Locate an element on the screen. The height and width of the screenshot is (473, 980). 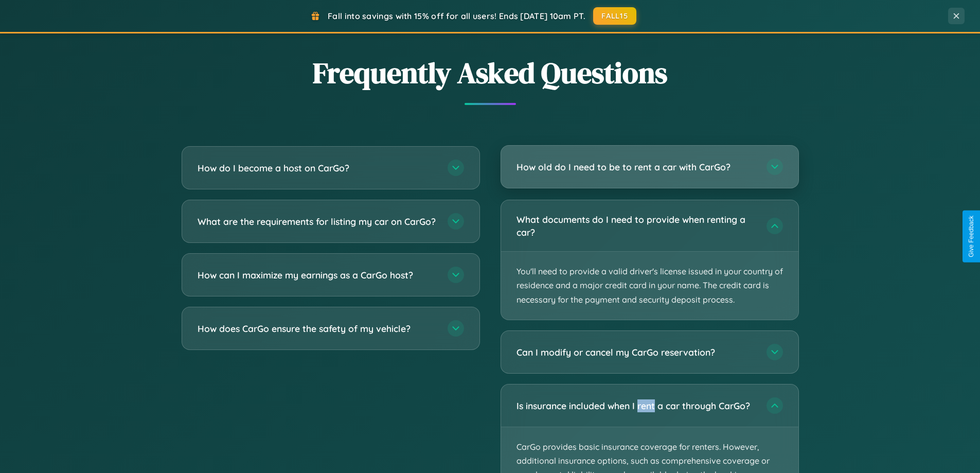
h3: How can I maximize my earnings as a CarGo host? is located at coordinates (317, 275).